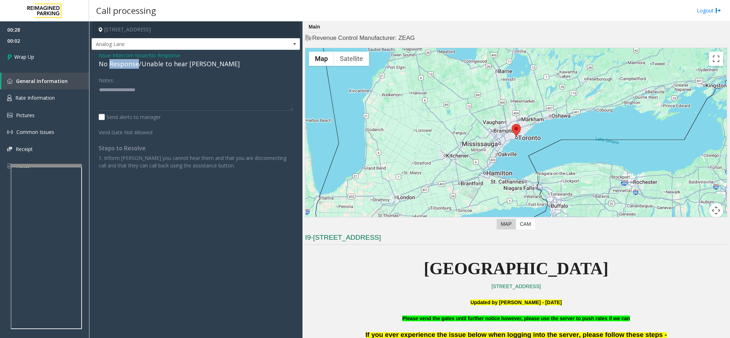 This screenshot has width=730, height=338. What do you see at coordinates (24, 149) in the screenshot?
I see `span: Receipt` at bounding box center [24, 149].